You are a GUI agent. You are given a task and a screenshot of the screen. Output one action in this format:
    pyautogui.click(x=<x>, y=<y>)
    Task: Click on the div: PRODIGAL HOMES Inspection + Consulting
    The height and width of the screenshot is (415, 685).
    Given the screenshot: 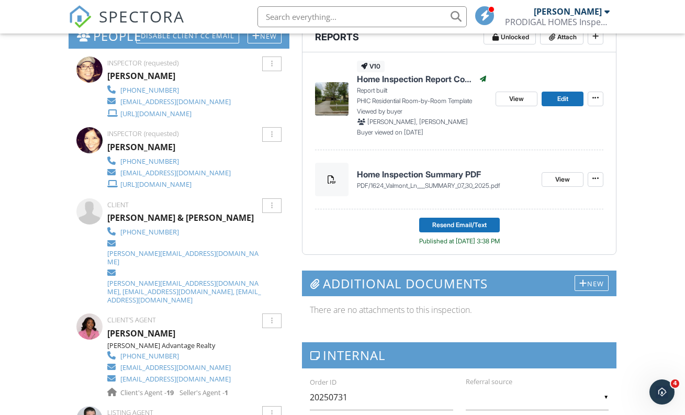 What is the action you would take?
    pyautogui.click(x=557, y=22)
    